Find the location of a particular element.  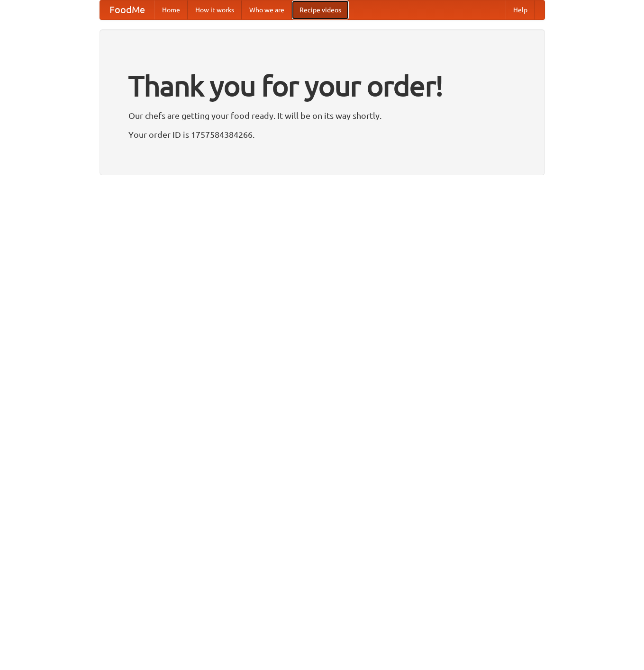

p: Your order ID is 1757584384266. is located at coordinates (322, 135).